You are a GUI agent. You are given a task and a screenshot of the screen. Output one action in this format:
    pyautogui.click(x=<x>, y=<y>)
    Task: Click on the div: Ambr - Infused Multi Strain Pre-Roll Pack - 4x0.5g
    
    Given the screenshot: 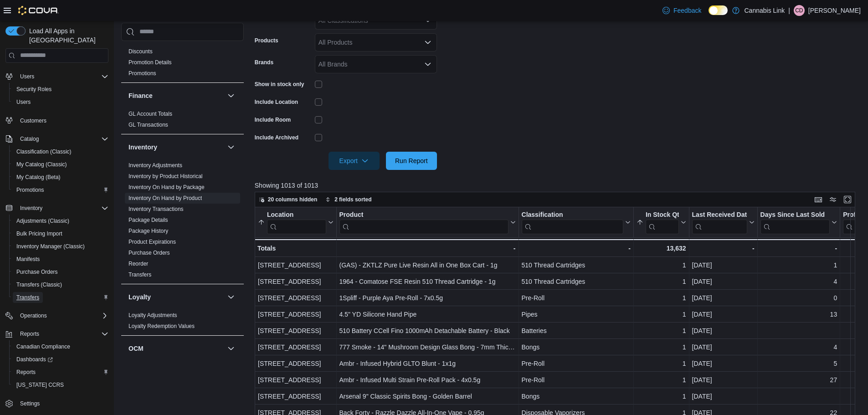 What is the action you would take?
    pyautogui.click(x=427, y=380)
    